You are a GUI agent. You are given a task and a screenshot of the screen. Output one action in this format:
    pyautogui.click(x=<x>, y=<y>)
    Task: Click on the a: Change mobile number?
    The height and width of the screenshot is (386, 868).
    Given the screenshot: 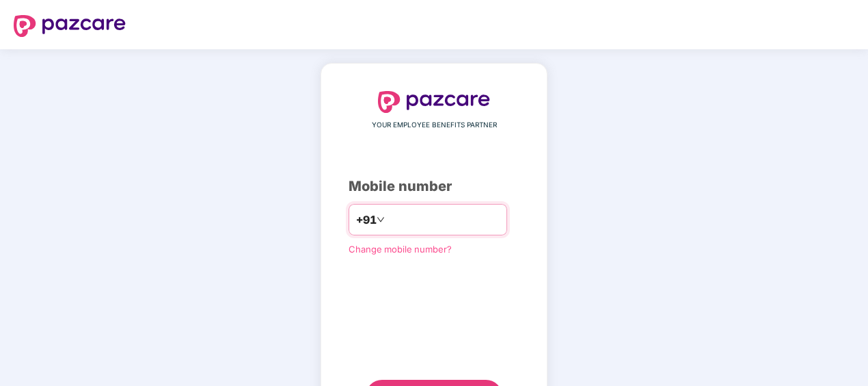 What is the action you would take?
    pyautogui.click(x=400, y=249)
    